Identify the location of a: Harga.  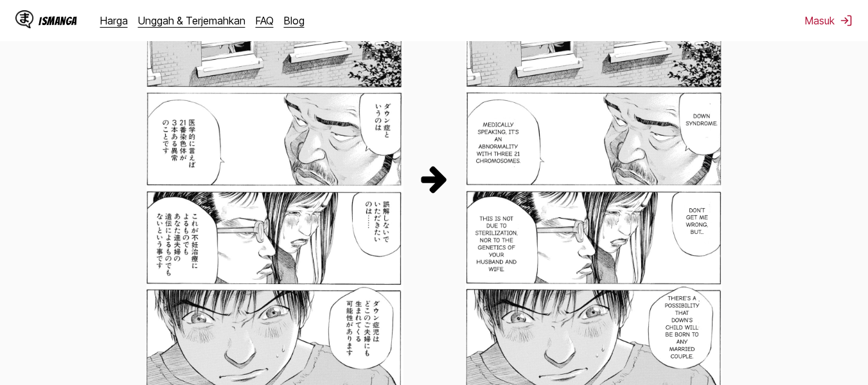
(114, 21).